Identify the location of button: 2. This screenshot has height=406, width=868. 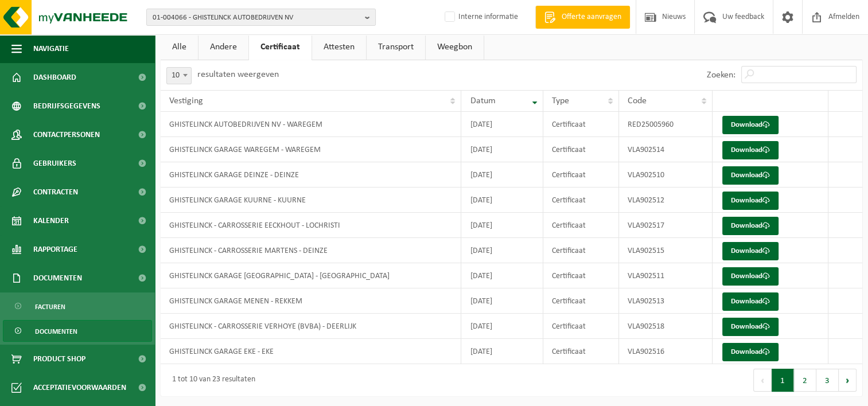
(805, 380).